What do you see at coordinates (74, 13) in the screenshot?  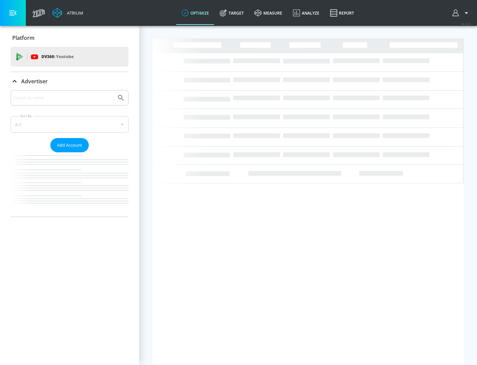 I see `div: Atrium` at bounding box center [74, 13].